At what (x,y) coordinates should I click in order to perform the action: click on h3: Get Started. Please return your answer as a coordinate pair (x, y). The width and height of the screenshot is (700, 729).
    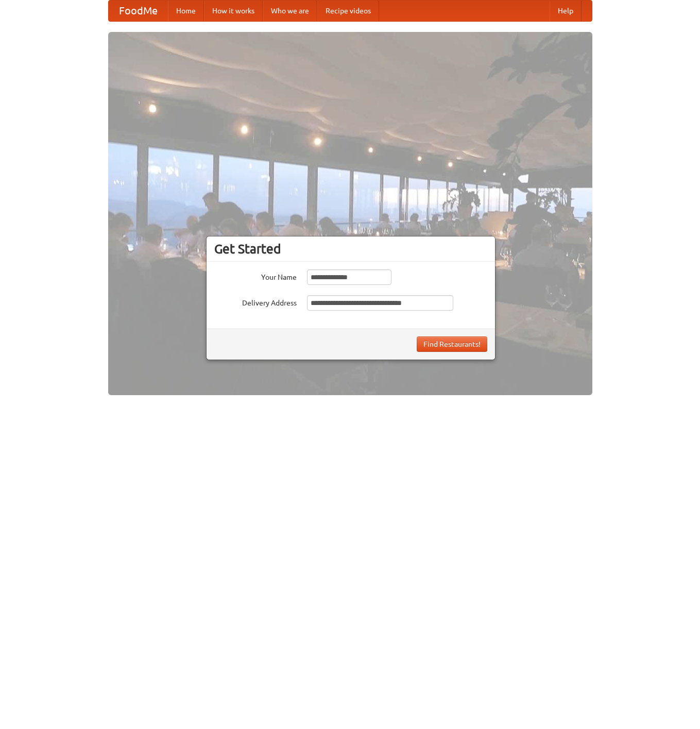
    Looking at the image, I should click on (351, 249).